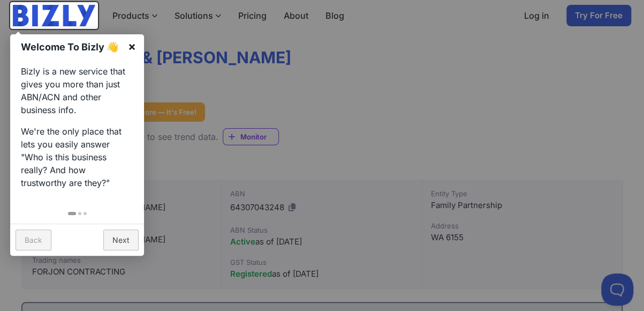  Describe the element at coordinates (71, 47) in the screenshot. I see `h1: Welcome To Bizly 👋` at that location.